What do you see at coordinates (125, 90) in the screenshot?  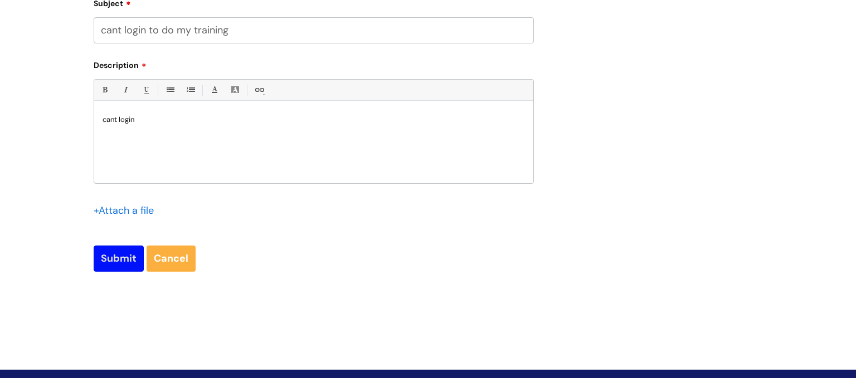 I see `a: Italic (Ctrl-I)` at bounding box center [125, 90].